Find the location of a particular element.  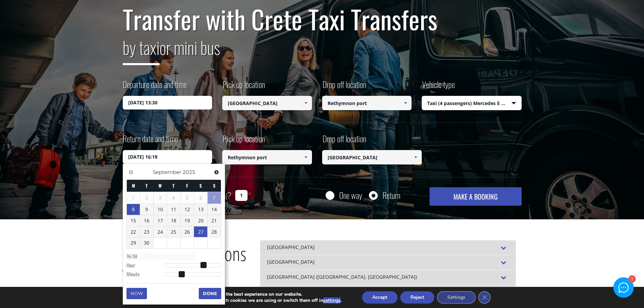

span: Next is located at coordinates (217, 172).